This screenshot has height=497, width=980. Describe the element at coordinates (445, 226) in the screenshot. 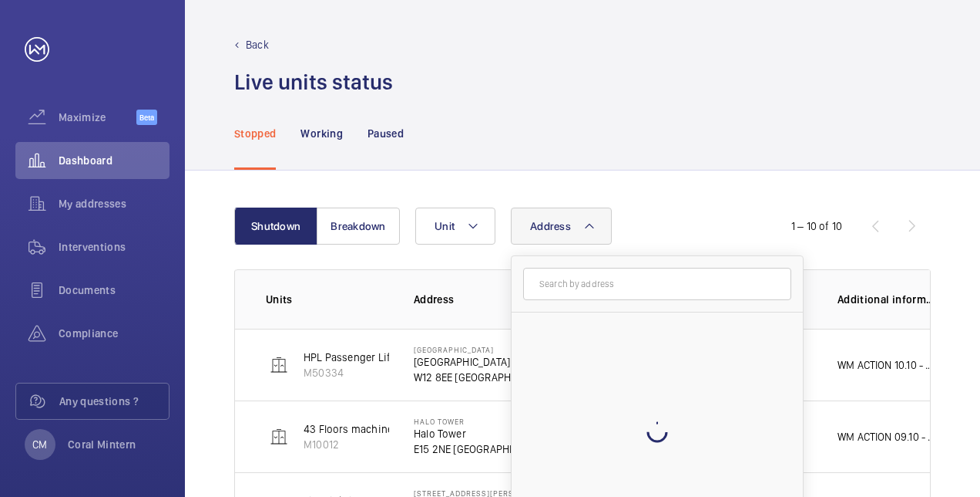

I see `span: Unit` at that location.